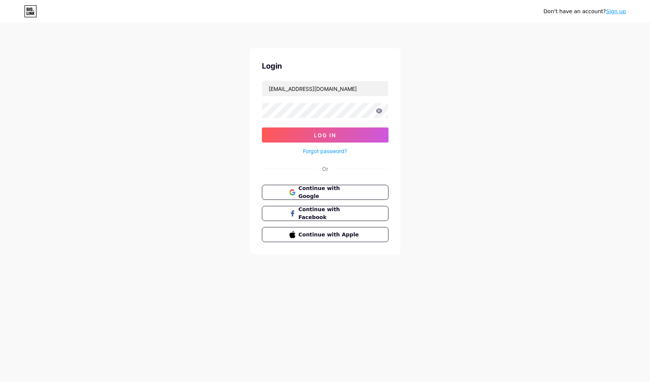  I want to click on button: Log In, so click(325, 135).